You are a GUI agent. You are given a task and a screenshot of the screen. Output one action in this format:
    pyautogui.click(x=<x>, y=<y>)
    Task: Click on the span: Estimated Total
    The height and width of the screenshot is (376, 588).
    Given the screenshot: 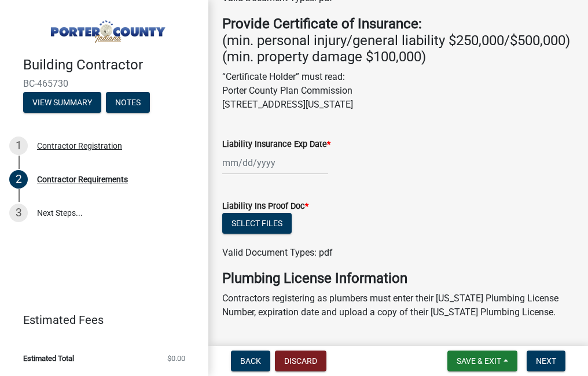 What is the action you would take?
    pyautogui.click(x=49, y=358)
    